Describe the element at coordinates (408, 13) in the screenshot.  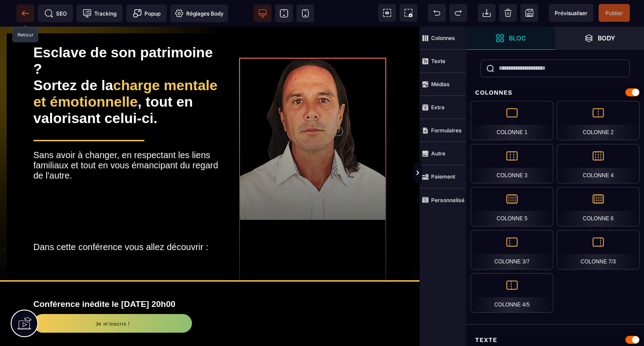
I see `span: Capture d'écran` at that location.